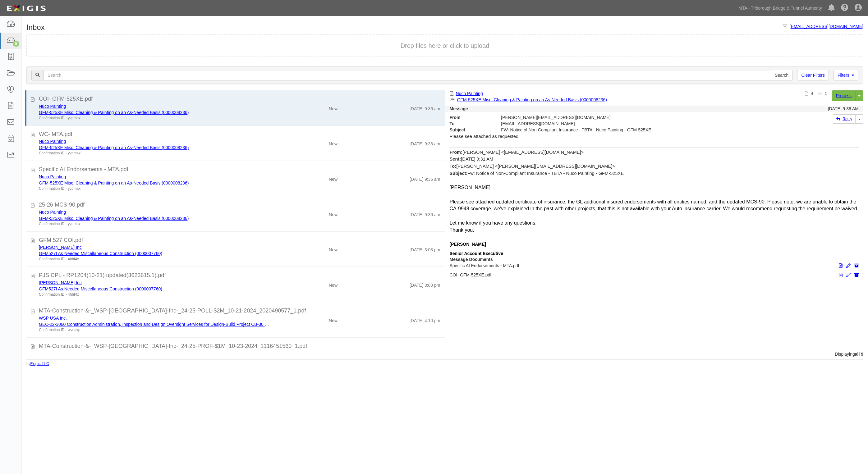  Describe the element at coordinates (16, 44) in the screenshot. I see `div: 9` at that location.